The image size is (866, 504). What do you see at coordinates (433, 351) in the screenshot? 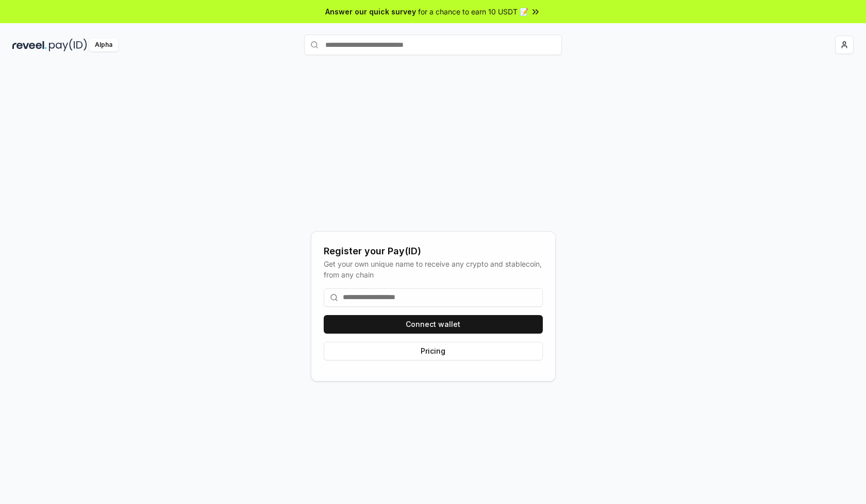
I see `button: Pricing` at bounding box center [433, 351].